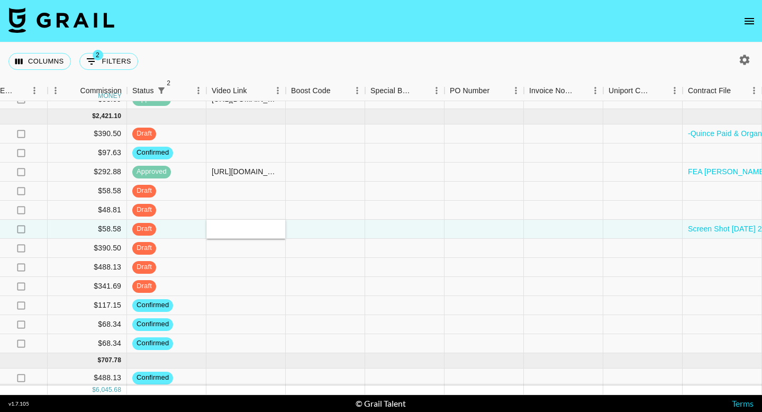  I want to click on div: 2 active filters, so click(161, 90).